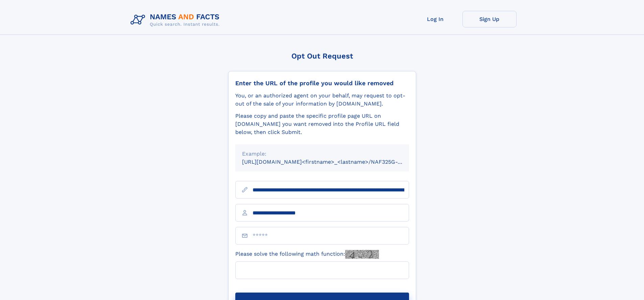  Describe the element at coordinates (322, 153) in the screenshot. I see `div: Example:` at that location.